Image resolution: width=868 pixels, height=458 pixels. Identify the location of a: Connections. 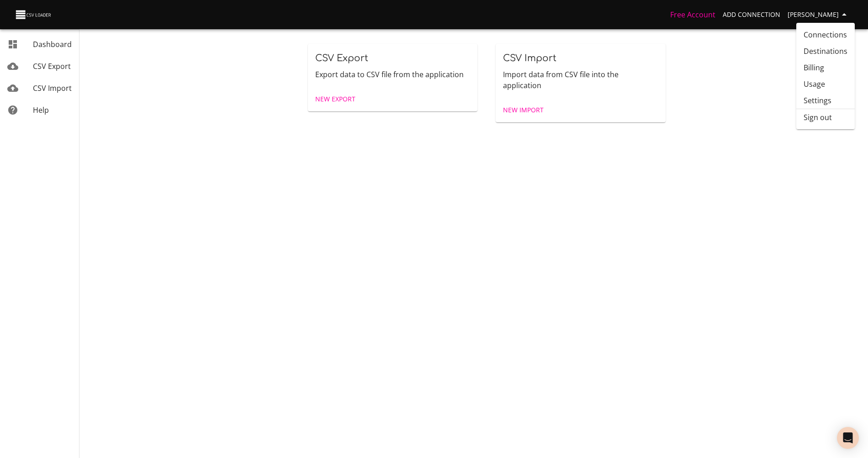
(826, 35).